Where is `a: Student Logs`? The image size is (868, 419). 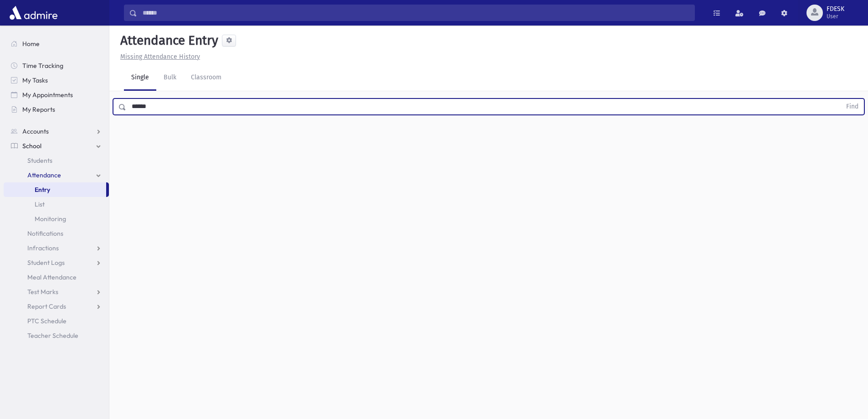 a: Student Logs is located at coordinates (56, 262).